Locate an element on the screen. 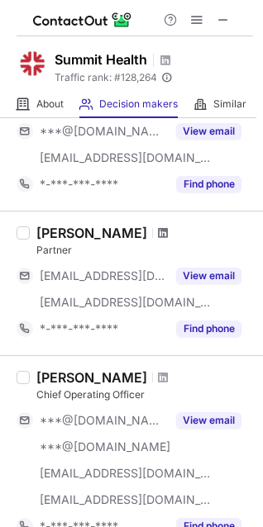  span: Decision makers is located at coordinates (138, 104).